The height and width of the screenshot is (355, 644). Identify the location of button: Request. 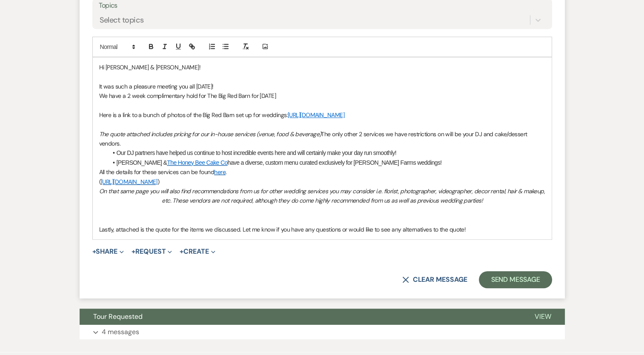
(151, 252).